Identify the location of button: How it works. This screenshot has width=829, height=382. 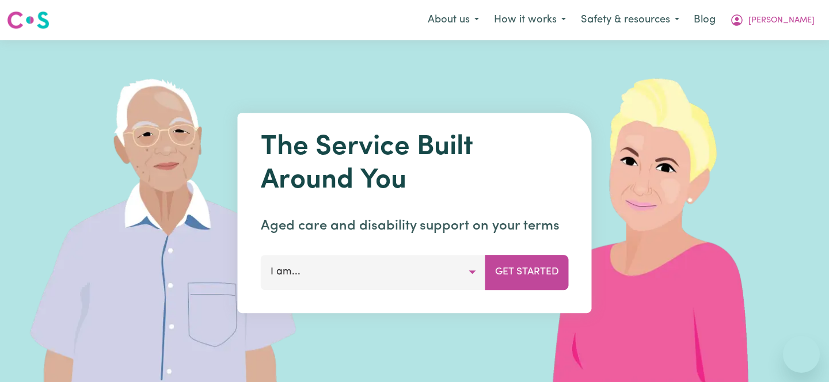
(530, 20).